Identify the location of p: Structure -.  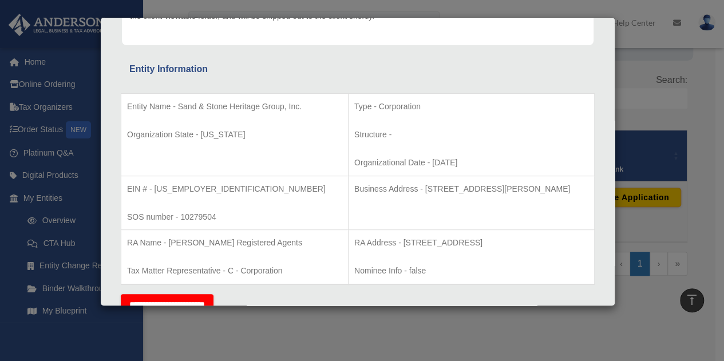
(471, 135).